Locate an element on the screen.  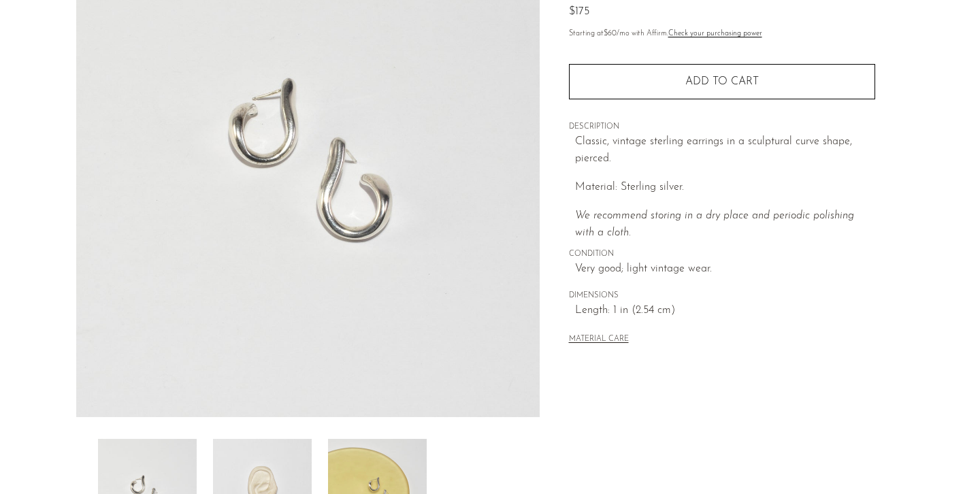
em: We recommend storing in a dry place and periodic polishing with a cloth. is located at coordinates (715, 225).